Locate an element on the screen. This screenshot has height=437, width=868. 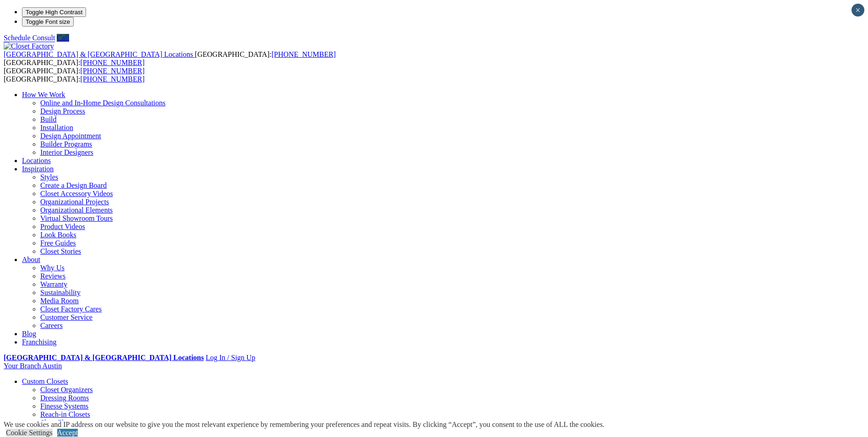
a: Closet Factory Cares is located at coordinates (71, 309).